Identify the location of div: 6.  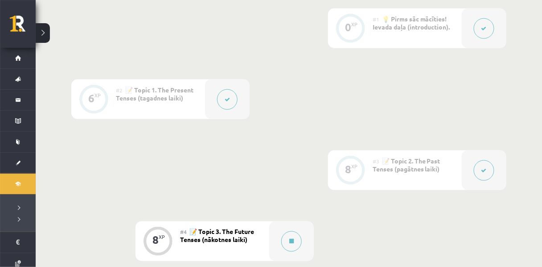
(91, 98).